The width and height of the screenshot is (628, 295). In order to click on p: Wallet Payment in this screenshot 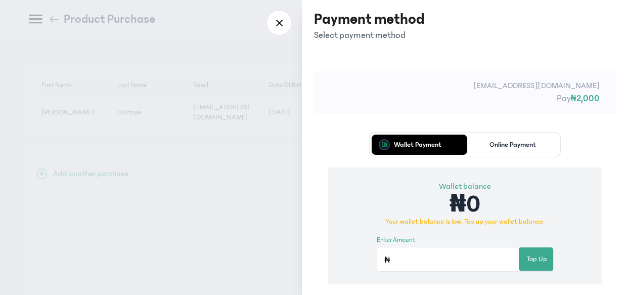, I will do `click(418, 145)`.